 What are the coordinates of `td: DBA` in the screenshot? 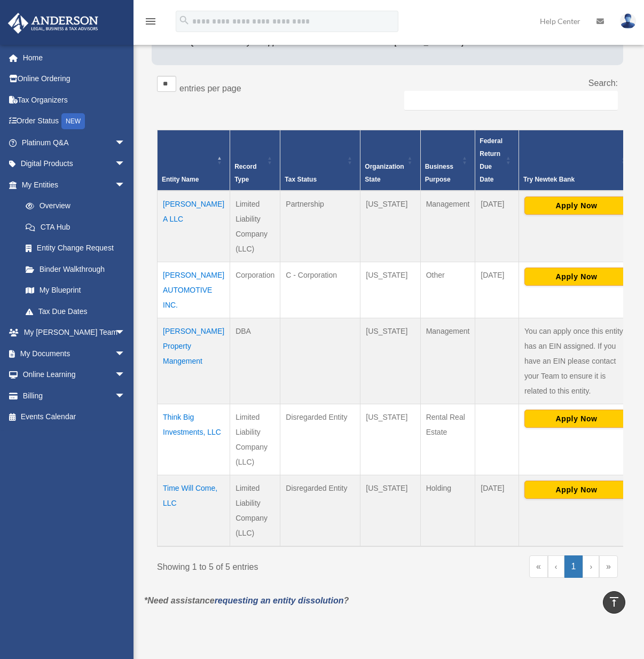 It's located at (255, 361).